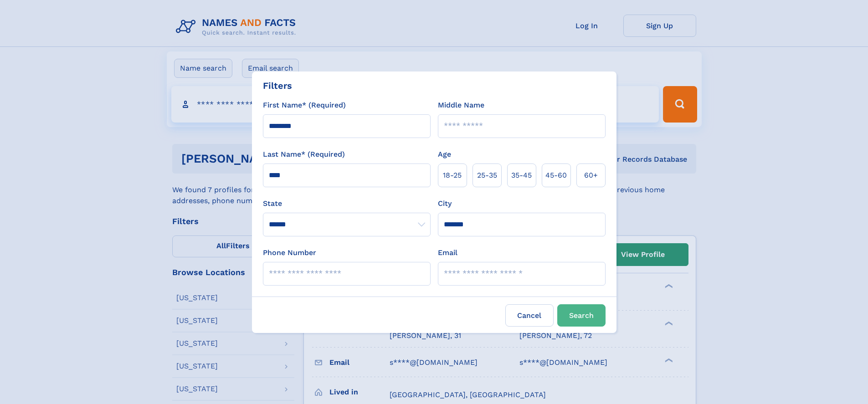  Describe the element at coordinates (277, 85) in the screenshot. I see `div: Filters` at that location.